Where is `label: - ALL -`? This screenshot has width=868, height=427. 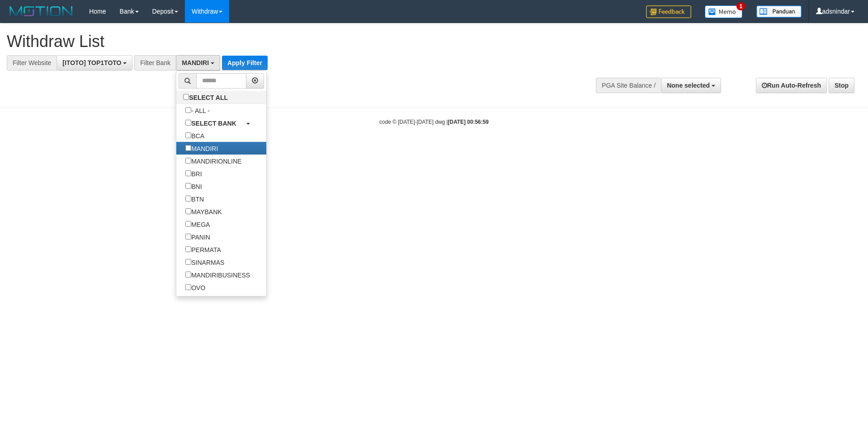 label: - ALL - is located at coordinates (197, 110).